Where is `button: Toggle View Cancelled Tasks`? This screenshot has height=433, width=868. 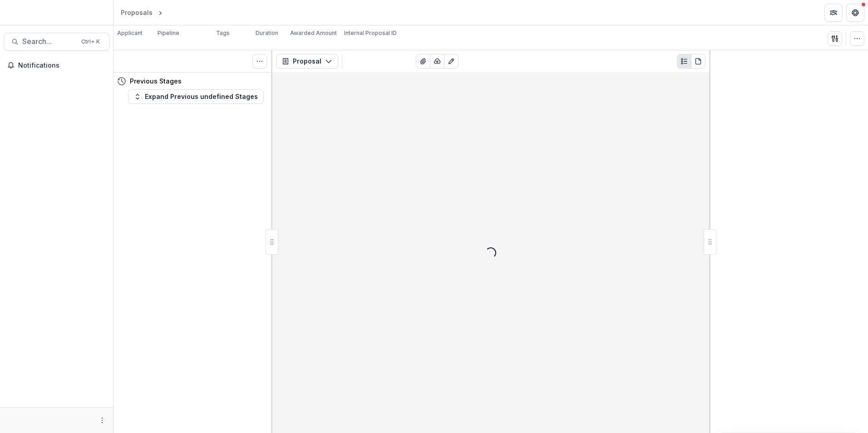
button: Toggle View Cancelled Tasks is located at coordinates (260, 61).